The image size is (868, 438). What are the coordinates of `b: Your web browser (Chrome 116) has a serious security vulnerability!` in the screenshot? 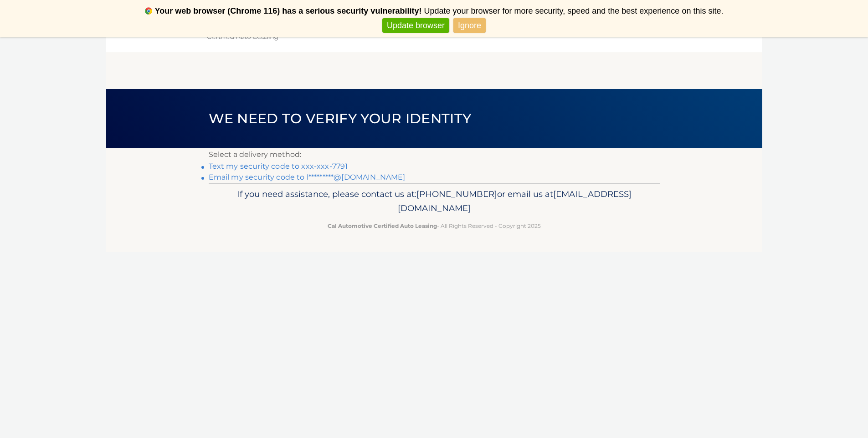 It's located at (288, 11).